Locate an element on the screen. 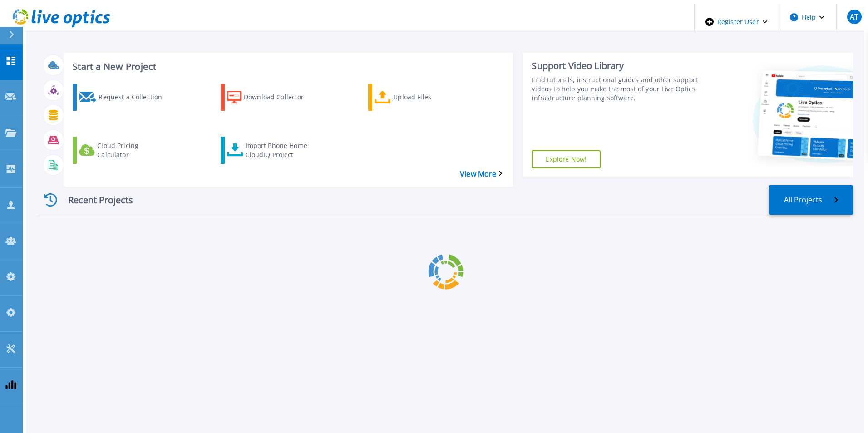 The image size is (868, 433). a: All Projects is located at coordinates (811, 200).